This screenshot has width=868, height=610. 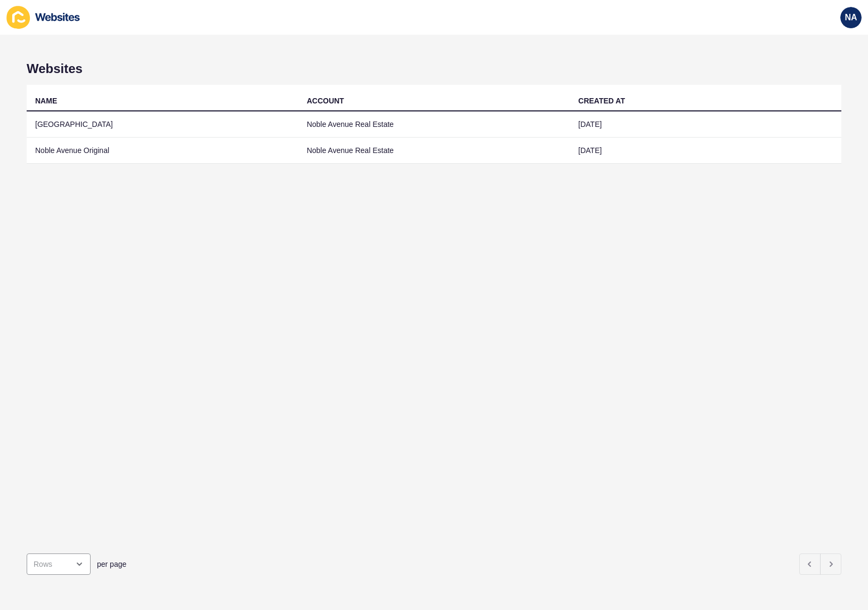 What do you see at coordinates (851, 17) in the screenshot?
I see `span: NA` at bounding box center [851, 17].